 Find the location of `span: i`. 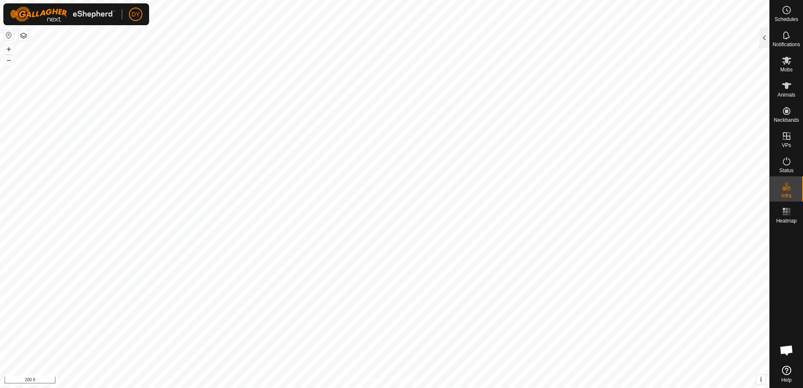

span: i is located at coordinates (761, 379).